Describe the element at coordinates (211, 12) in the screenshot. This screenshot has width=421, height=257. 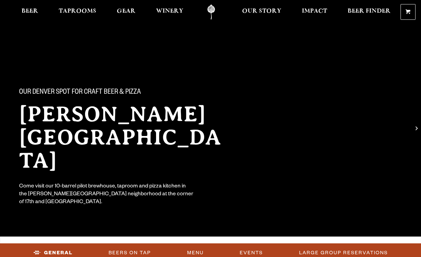
I see `a: Odell Home` at that location.